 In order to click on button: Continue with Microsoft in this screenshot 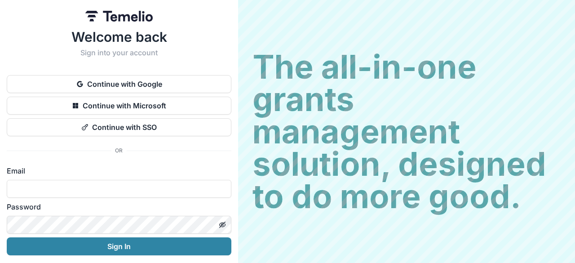, I will do `click(119, 106)`.